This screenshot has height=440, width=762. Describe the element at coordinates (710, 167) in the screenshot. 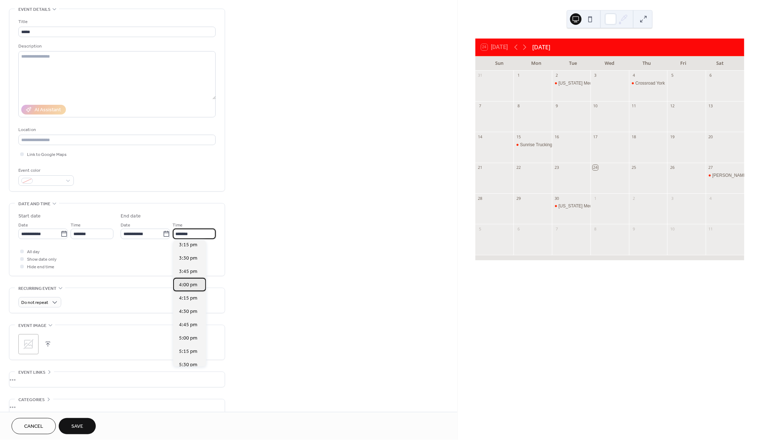

I see `div: 27` at that location.